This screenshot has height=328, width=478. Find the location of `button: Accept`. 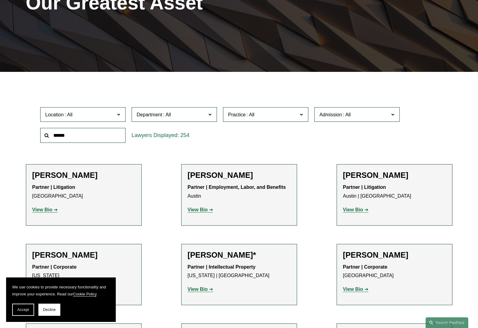

button: Accept is located at coordinates (23, 310).